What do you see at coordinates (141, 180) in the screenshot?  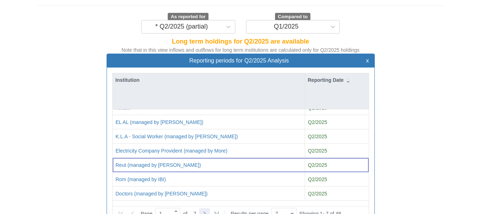 I see `button: Rom (managed by IBI)` at bounding box center [141, 180].